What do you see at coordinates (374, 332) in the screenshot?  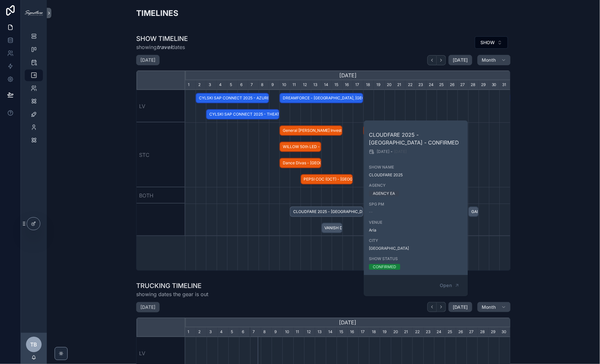 I see `div: 18` at bounding box center [374, 332].